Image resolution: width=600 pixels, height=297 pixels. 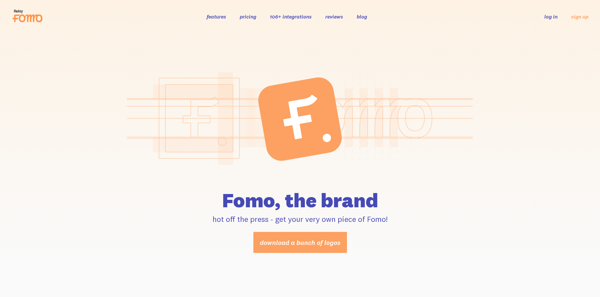 What do you see at coordinates (362, 17) in the screenshot?
I see `a: blog` at bounding box center [362, 17].